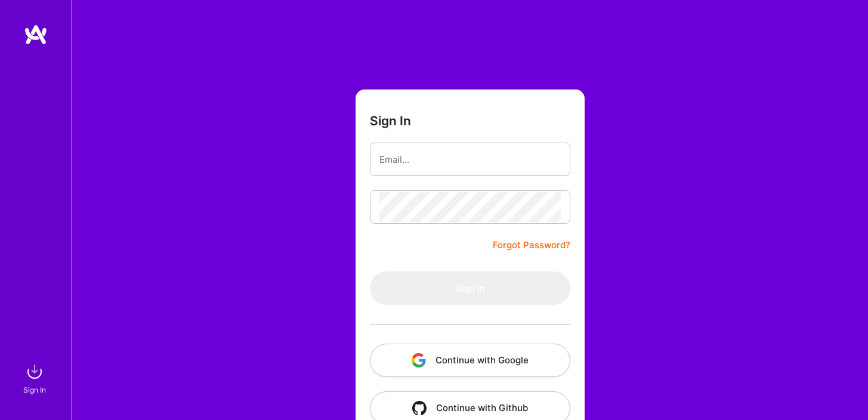 Image resolution: width=868 pixels, height=420 pixels. What do you see at coordinates (531, 245) in the screenshot?
I see `a: Forgot Password?` at bounding box center [531, 245].